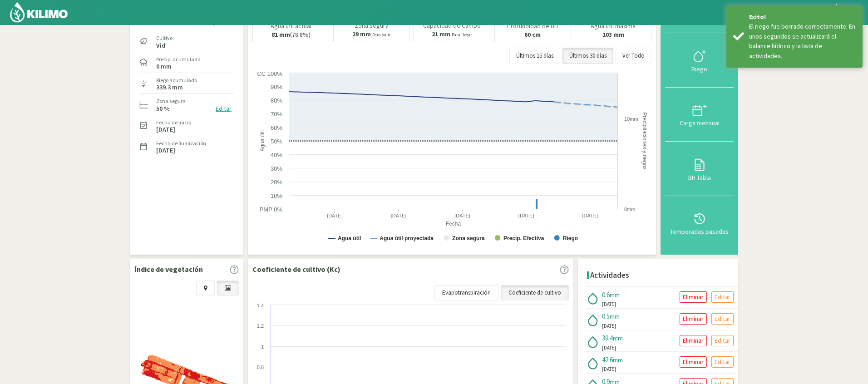 The image size is (868, 384). Describe the element at coordinates (164, 38) in the screenshot. I see `label: Cultivo` at that location.